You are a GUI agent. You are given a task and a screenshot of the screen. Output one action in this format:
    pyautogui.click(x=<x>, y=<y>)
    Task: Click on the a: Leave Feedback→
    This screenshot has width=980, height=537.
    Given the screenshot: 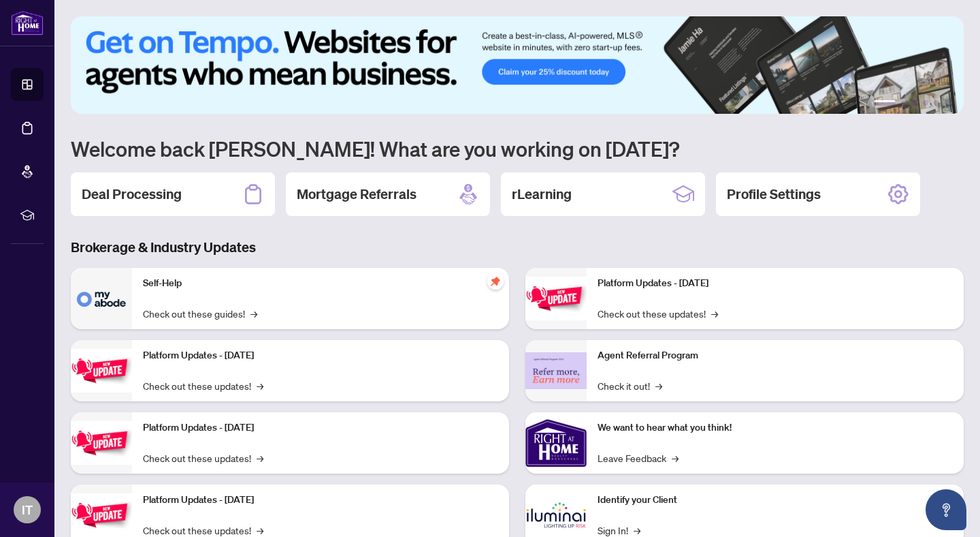 What is the action you would take?
    pyautogui.click(x=638, y=458)
    